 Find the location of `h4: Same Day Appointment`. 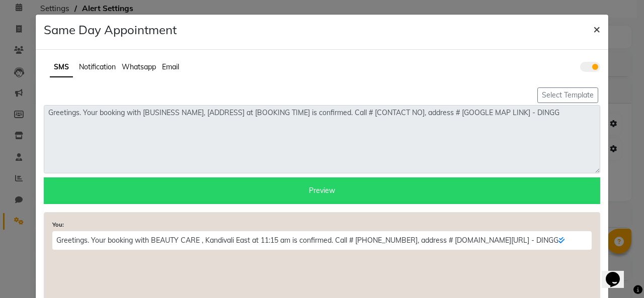

h4: Same Day Appointment is located at coordinates (110, 30).